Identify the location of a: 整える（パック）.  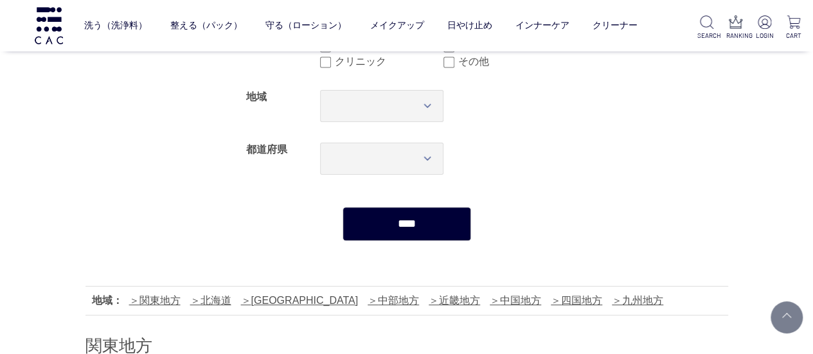
(206, 26).